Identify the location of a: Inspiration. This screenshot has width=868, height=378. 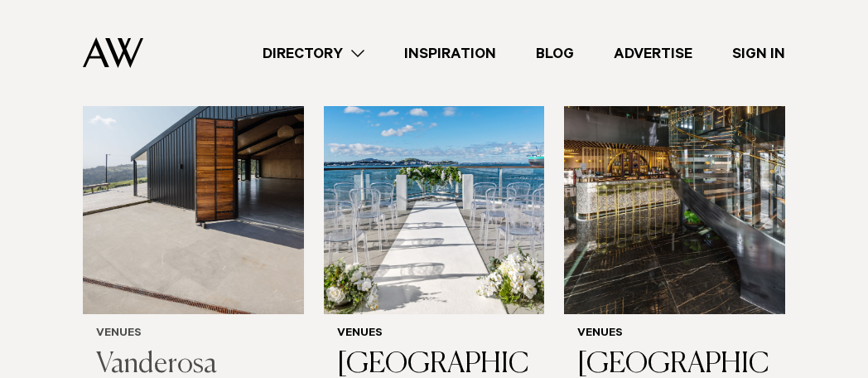
(450, 53).